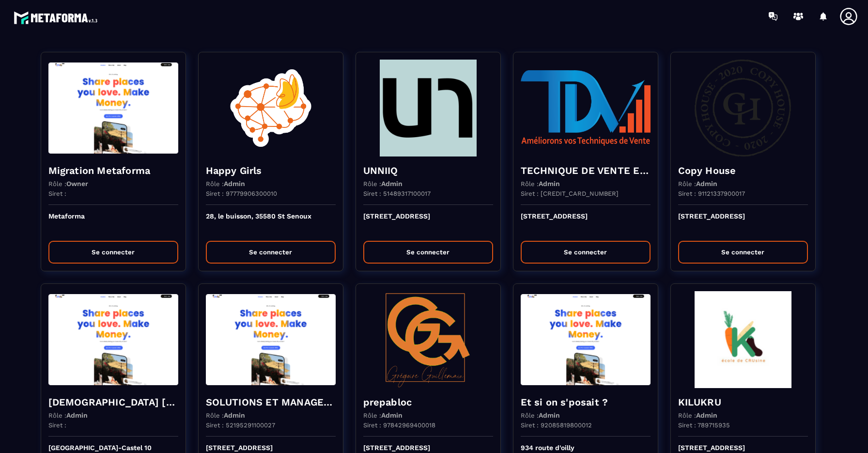 This screenshot has height=453, width=868. Describe the element at coordinates (57, 17) in the screenshot. I see `img: logo` at that location.